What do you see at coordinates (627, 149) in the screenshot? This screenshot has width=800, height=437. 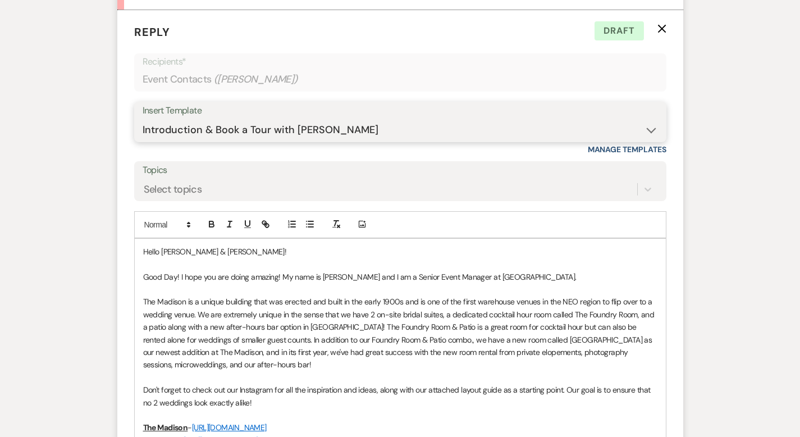 I see `a: Manage Templates` at bounding box center [627, 149].